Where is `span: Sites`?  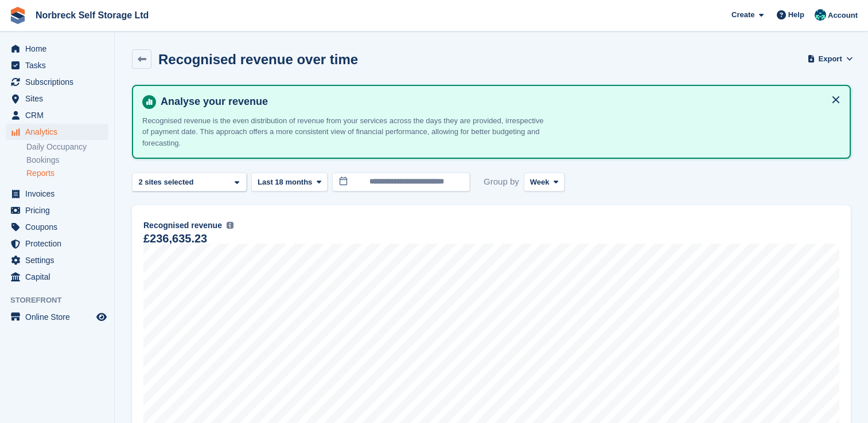
span: Sites is located at coordinates (59, 98).